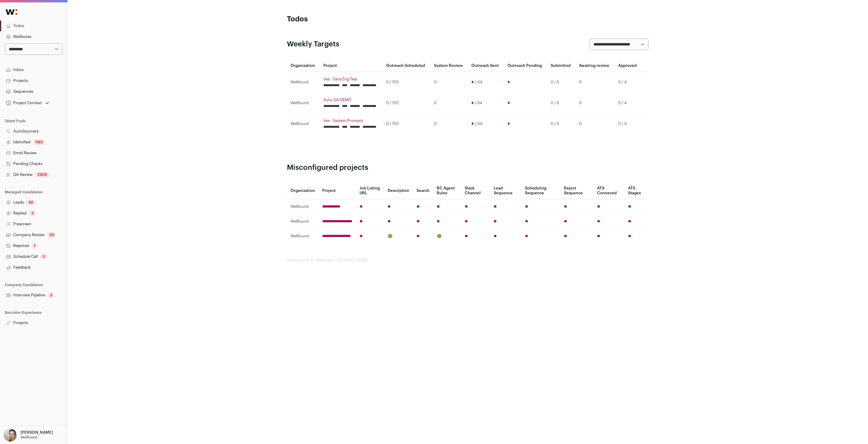 The image size is (868, 444). Describe the element at coordinates (29, 437) in the screenshot. I see `p: Wellfound` at that location.